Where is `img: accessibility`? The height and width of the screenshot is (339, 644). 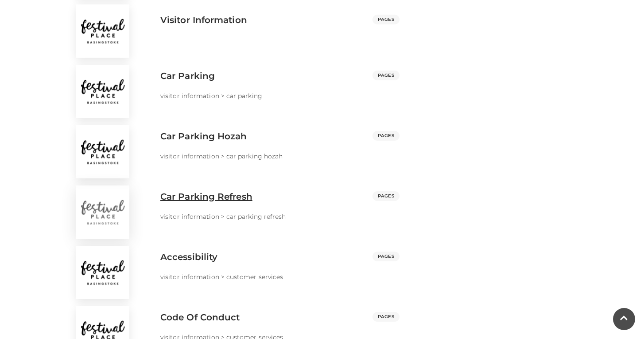
img: accessibility is located at coordinates (103, 272).